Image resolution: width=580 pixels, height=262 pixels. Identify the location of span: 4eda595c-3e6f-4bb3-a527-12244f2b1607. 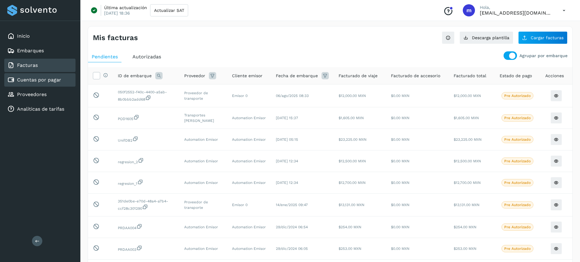
(128, 119).